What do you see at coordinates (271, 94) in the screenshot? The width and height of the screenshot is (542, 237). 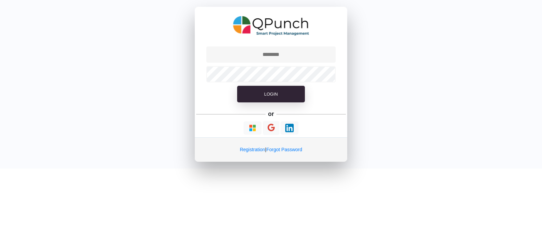 I see `button: Login` at bounding box center [271, 94].